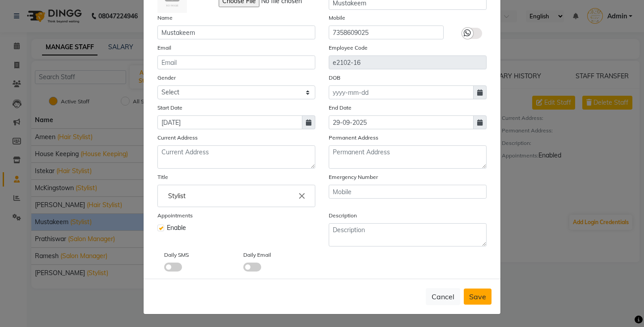  Describe the element at coordinates (178, 137) in the screenshot. I see `label: Current Address` at that location.